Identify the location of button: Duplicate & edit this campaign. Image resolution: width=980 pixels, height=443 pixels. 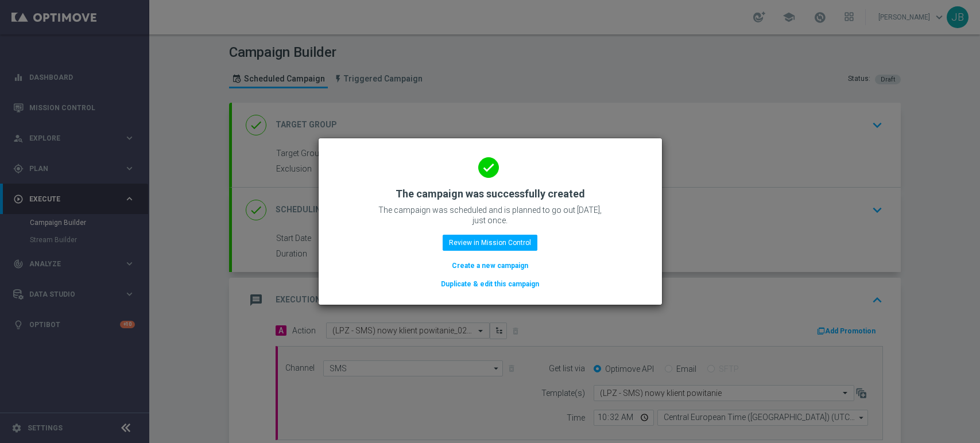
(489, 284).